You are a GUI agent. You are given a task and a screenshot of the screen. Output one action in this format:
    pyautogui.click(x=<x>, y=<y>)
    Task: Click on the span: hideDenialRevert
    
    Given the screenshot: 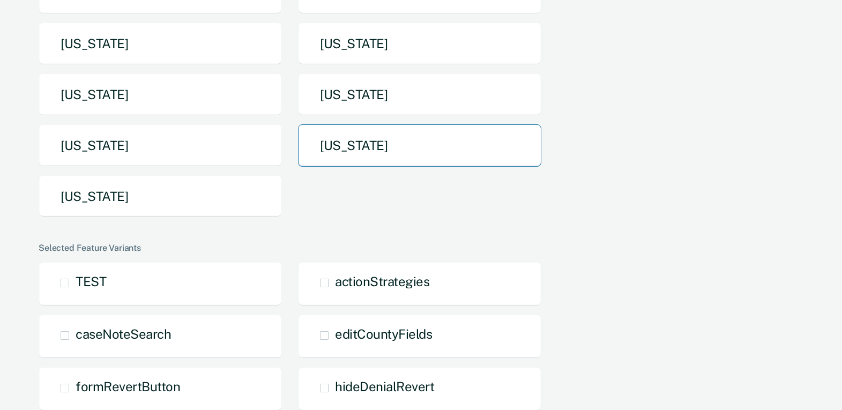 What is the action you would take?
    pyautogui.click(x=384, y=386)
    